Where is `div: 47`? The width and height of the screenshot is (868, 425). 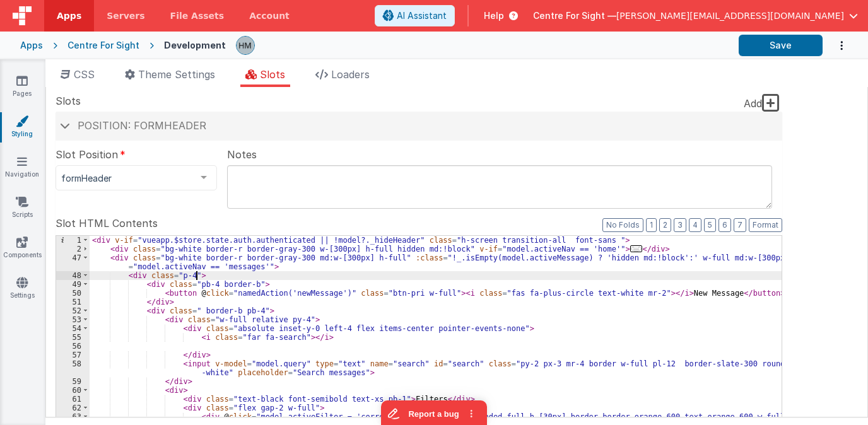 div: 47 is located at coordinates (73, 262).